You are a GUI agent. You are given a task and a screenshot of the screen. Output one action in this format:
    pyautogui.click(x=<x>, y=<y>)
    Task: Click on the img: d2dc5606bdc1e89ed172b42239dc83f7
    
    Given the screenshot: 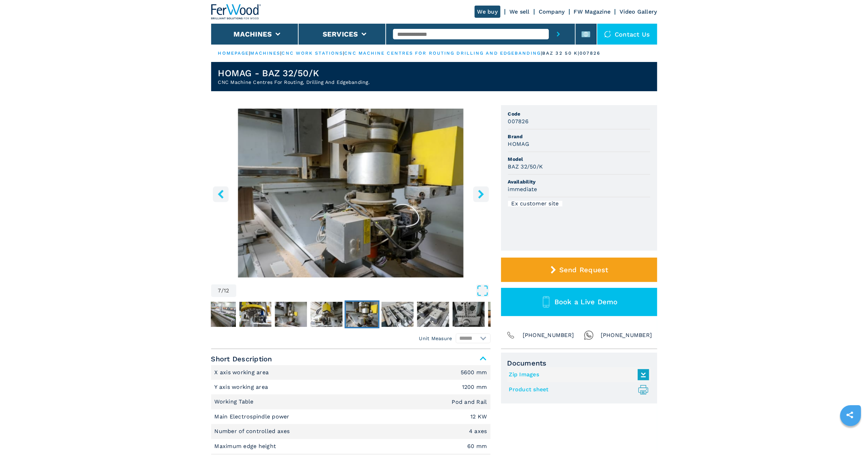 What is the action you would take?
    pyautogui.click(x=433, y=314)
    